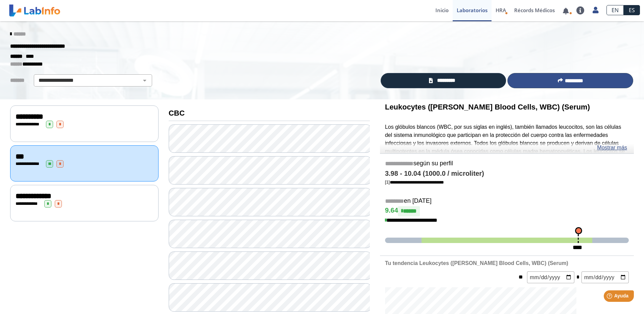  I want to click on h4: 3.98 - 10.04 (1000.0 / microliter), so click(507, 174).